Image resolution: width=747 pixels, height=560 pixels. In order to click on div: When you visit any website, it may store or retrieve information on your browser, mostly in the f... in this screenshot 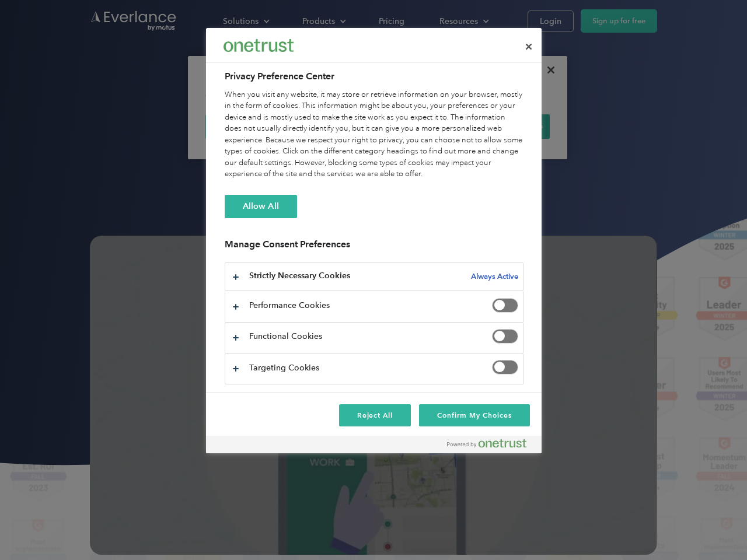, I will do `click(374, 135)`.